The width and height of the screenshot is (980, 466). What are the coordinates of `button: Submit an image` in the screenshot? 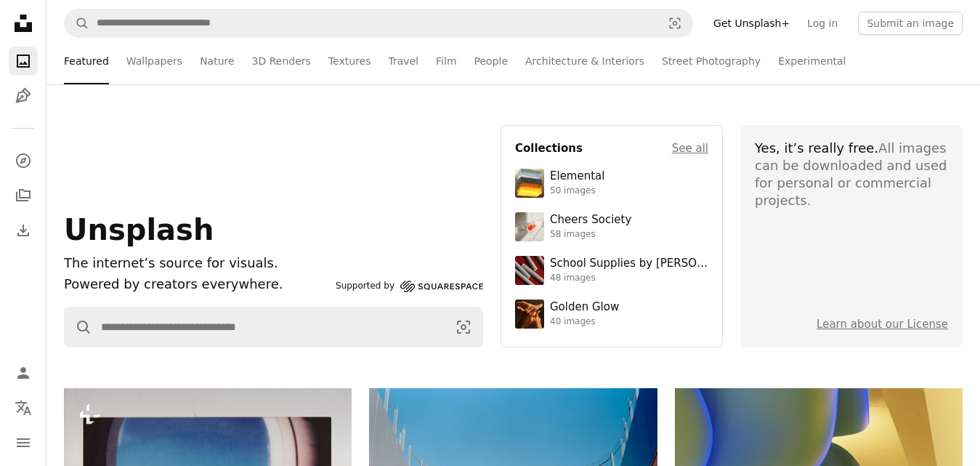 It's located at (910, 24).